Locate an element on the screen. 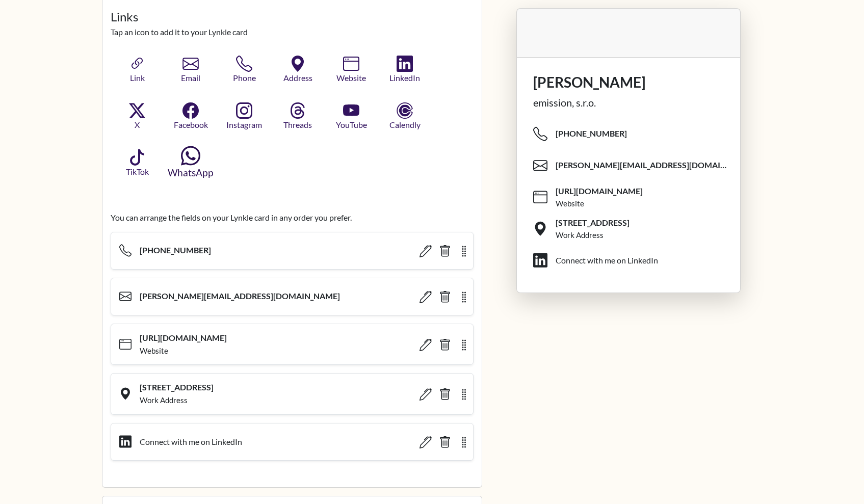 The image size is (864, 504). button: Facebook is located at coordinates (191, 116).